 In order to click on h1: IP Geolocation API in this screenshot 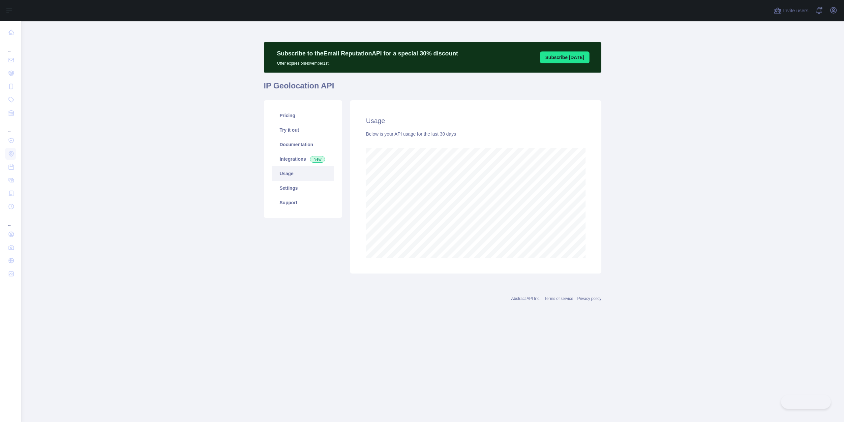, I will do `click(433, 88)`.